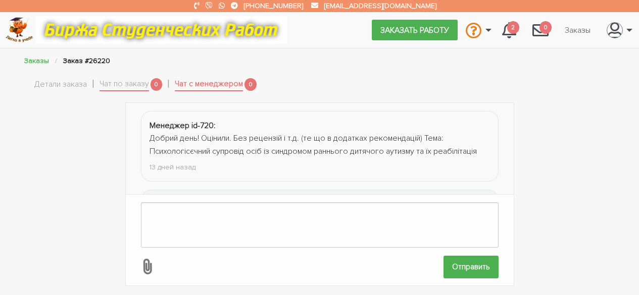 This screenshot has height=295, width=639. I want to click on img: logo-c4363faeb99b52c628a42810ed6dfb4293a56d4e4775eb116515dfe7f33672af.png, so click(19, 30).